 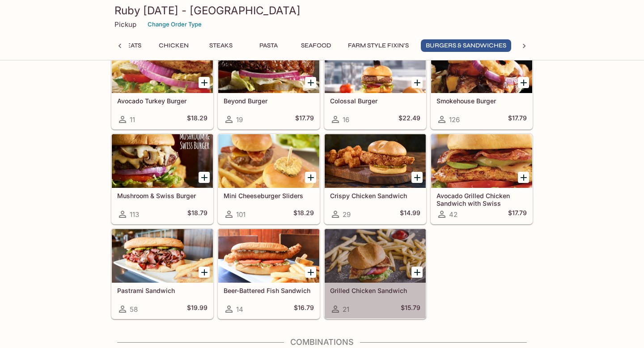 I want to click on span: 29, so click(x=347, y=214).